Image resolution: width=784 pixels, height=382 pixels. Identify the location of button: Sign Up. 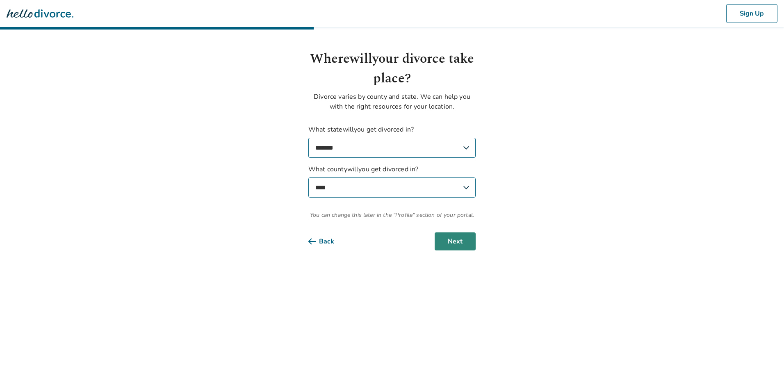
(751, 14).